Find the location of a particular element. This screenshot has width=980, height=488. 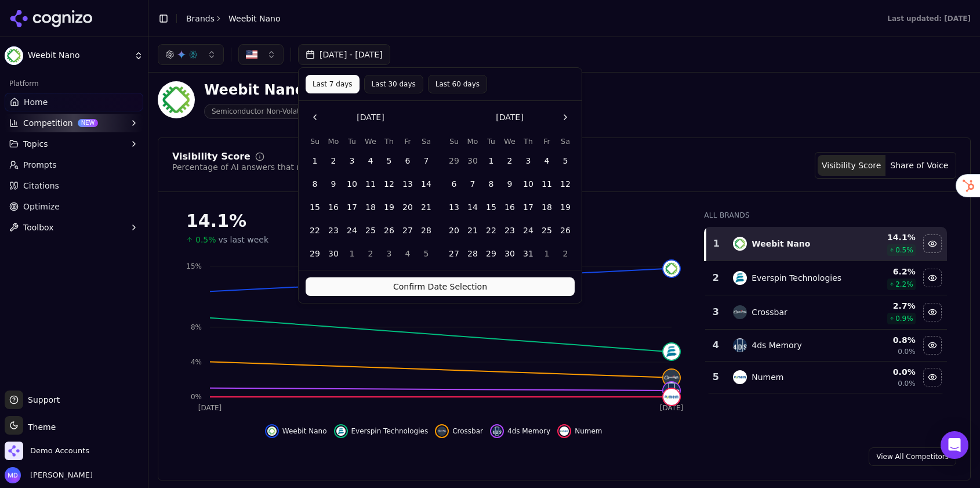

nav: breadcrumb is located at coordinates (233, 18).